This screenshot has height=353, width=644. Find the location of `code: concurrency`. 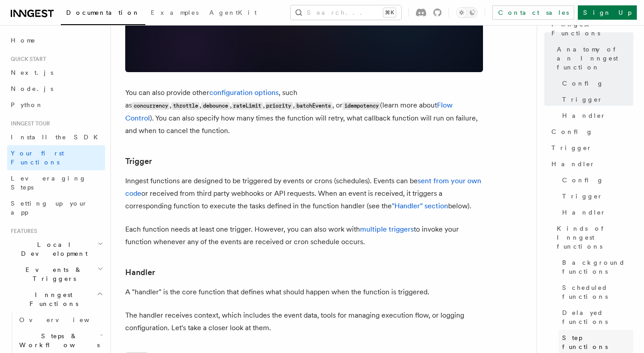

code: concurrency is located at coordinates (151, 105).